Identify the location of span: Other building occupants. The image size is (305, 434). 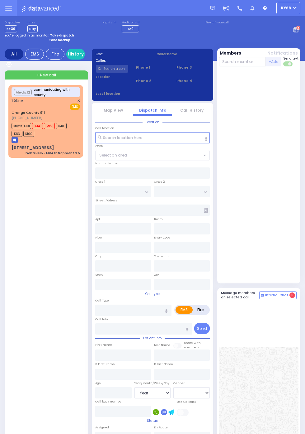
(206, 210).